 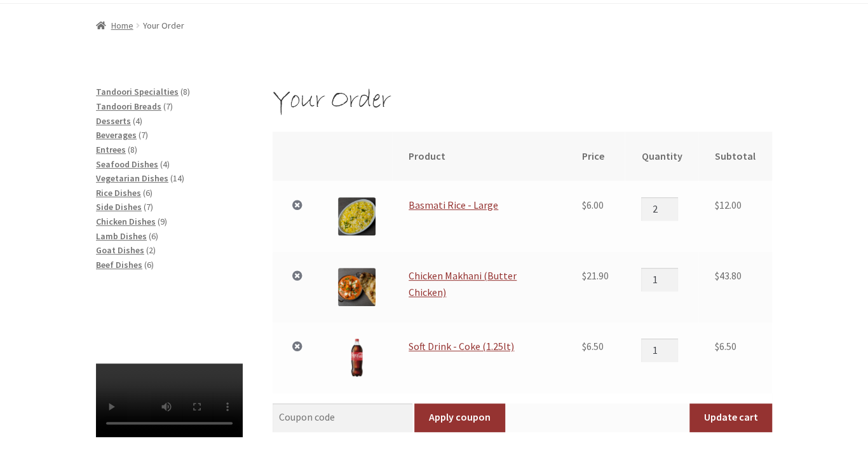 I want to click on img: Basmati Rice - Large, so click(x=357, y=216).